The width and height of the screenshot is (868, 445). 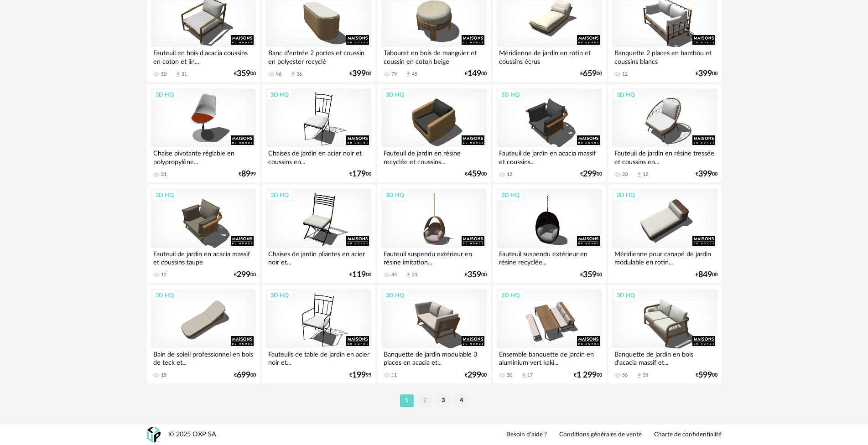 I want to click on div: Méridienne pour canapé de jardin modulable en rotin..., so click(x=664, y=257).